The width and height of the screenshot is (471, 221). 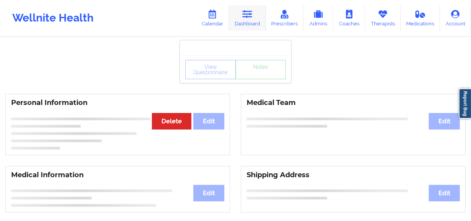 What do you see at coordinates (247, 18) in the screenshot?
I see `a: Dashboard` at bounding box center [247, 18].